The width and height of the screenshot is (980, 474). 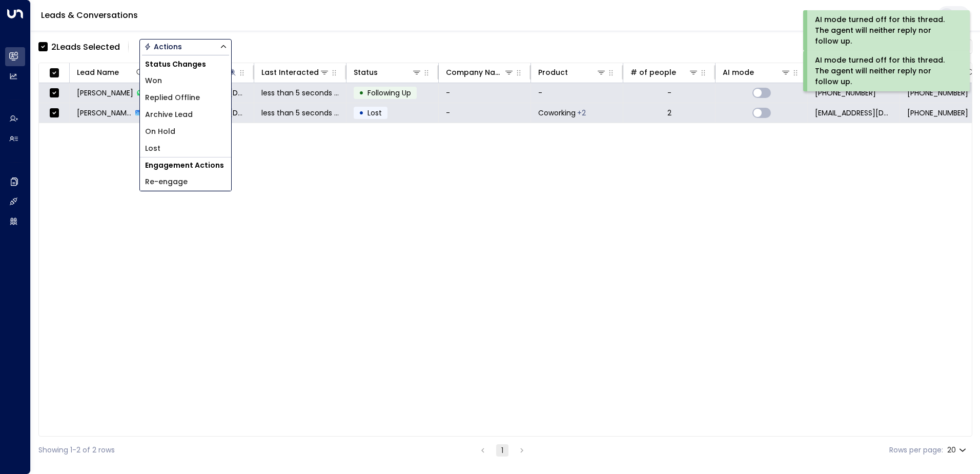 I want to click on a: Leads & Conversations, so click(x=89, y=15).